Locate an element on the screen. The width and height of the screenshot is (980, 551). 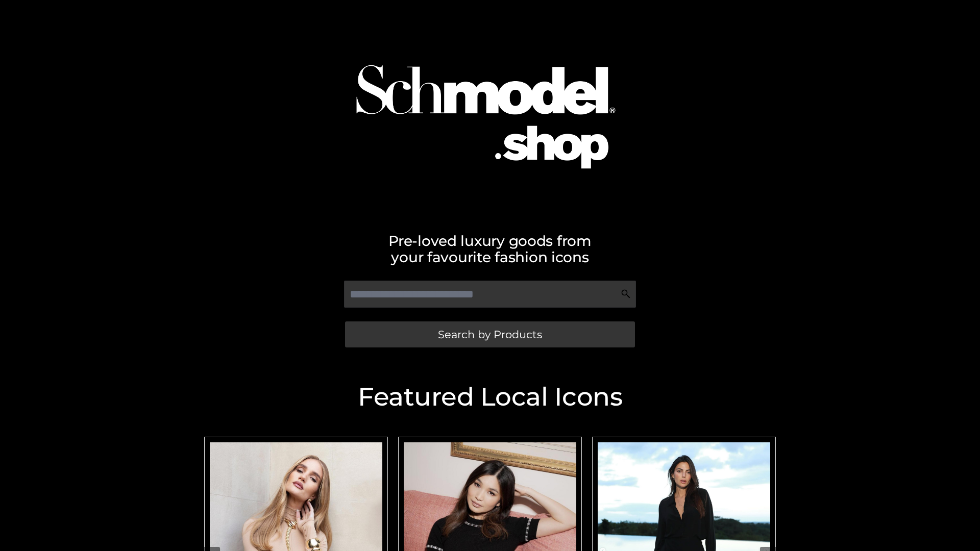
span: Search by Products is located at coordinates (490, 335).